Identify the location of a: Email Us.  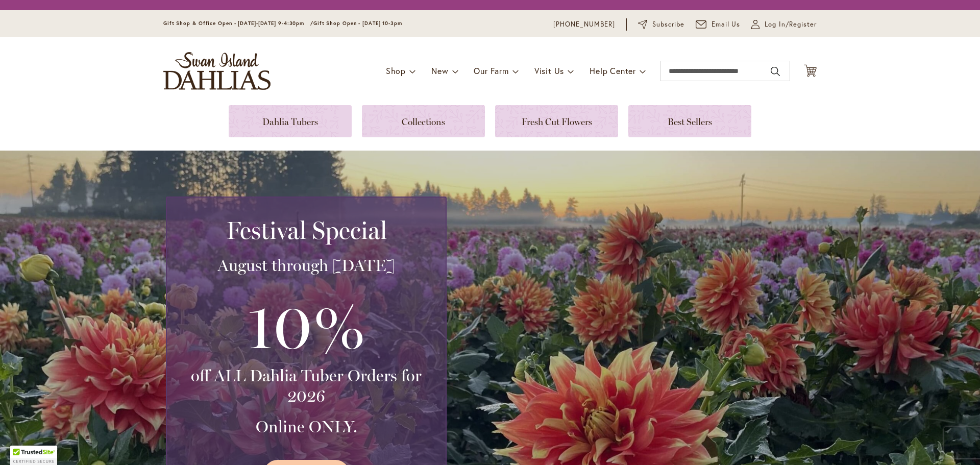
(718, 25).